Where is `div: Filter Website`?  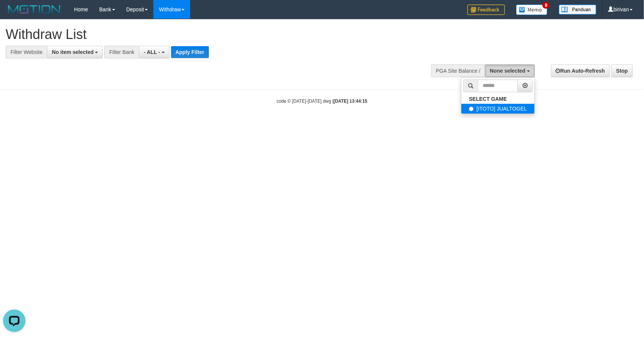 div: Filter Website is located at coordinates (26, 52).